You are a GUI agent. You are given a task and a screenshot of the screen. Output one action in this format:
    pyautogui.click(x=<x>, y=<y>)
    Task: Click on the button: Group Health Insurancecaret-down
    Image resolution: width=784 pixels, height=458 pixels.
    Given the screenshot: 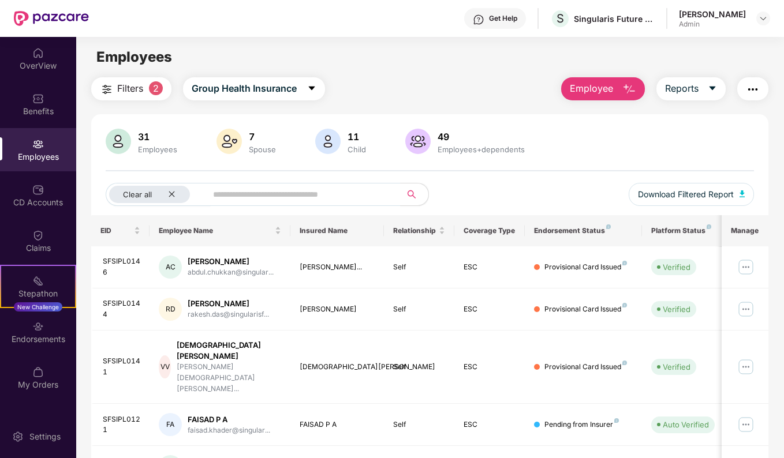 What is the action you would take?
    pyautogui.click(x=254, y=89)
    